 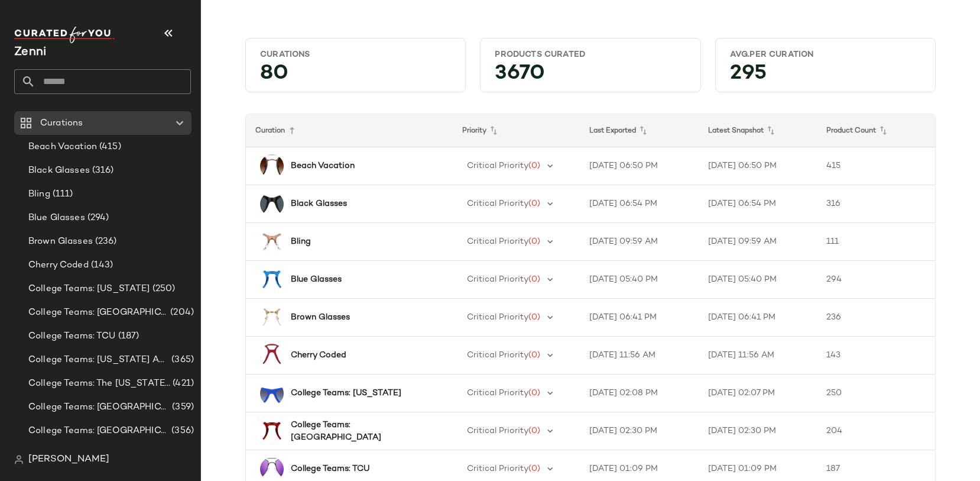 I want to click on b: Blue Glasses, so click(x=316, y=279).